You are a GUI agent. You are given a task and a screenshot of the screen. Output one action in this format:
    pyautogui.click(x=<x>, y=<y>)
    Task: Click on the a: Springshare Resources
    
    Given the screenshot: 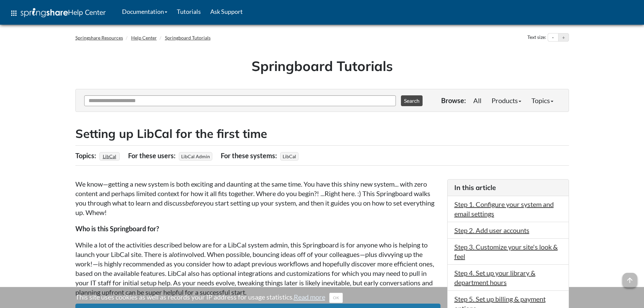 What is the action you would take?
    pyautogui.click(x=99, y=37)
    